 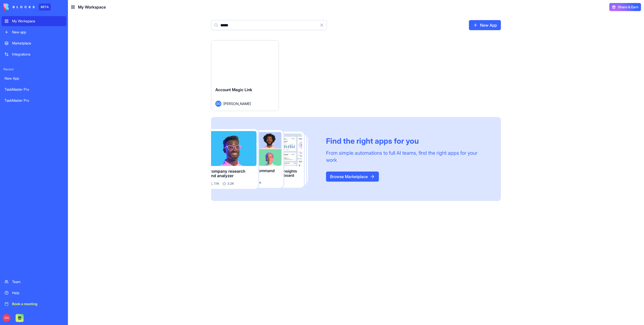 What do you see at coordinates (38, 54) in the screenshot?
I see `div: Integrations` at bounding box center [38, 54].